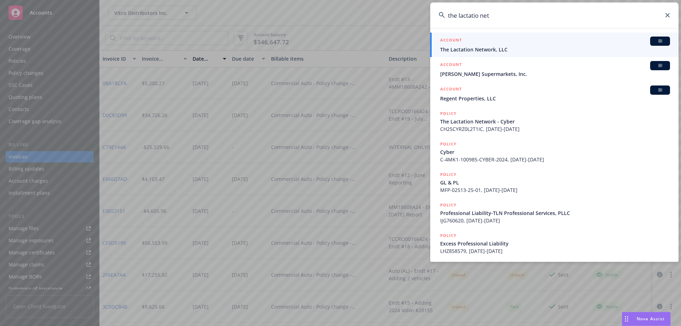  What do you see at coordinates (555, 121) in the screenshot?
I see `span: The Lactation Network - Cyber` at bounding box center [555, 121].